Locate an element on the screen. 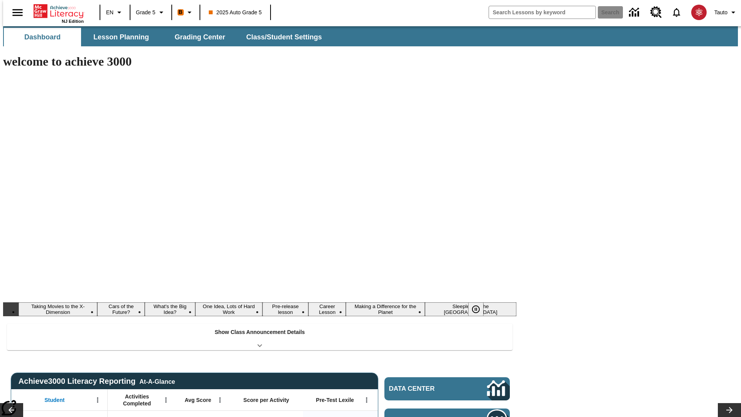 Image resolution: width=741 pixels, height=417 pixels. button: Slide 6 Career Lesson is located at coordinates (327, 309).